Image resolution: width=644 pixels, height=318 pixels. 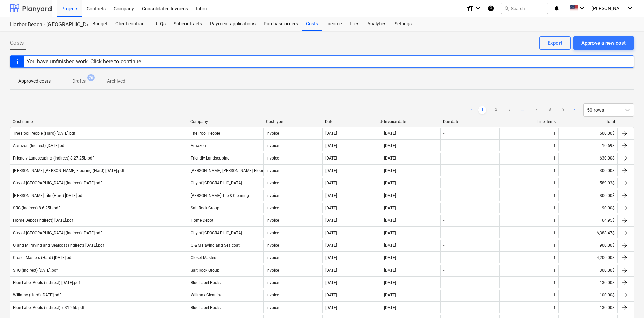 I want to click on a: Page 9, so click(x=563, y=110).